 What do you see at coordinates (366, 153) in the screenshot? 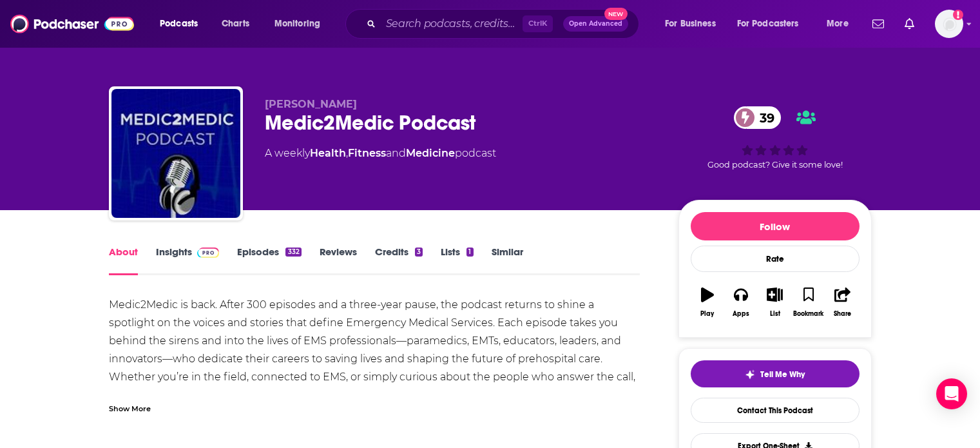
I see `a: Fitness` at bounding box center [366, 153].